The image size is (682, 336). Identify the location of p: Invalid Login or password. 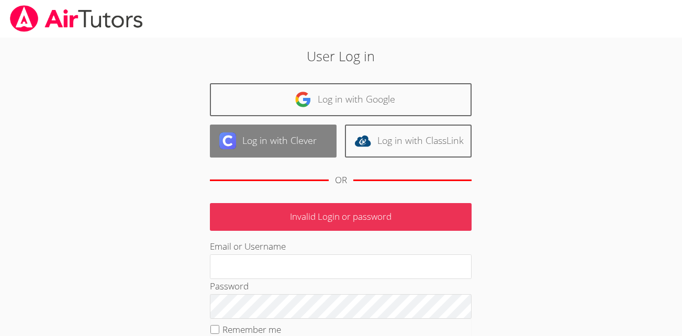
(341, 217).